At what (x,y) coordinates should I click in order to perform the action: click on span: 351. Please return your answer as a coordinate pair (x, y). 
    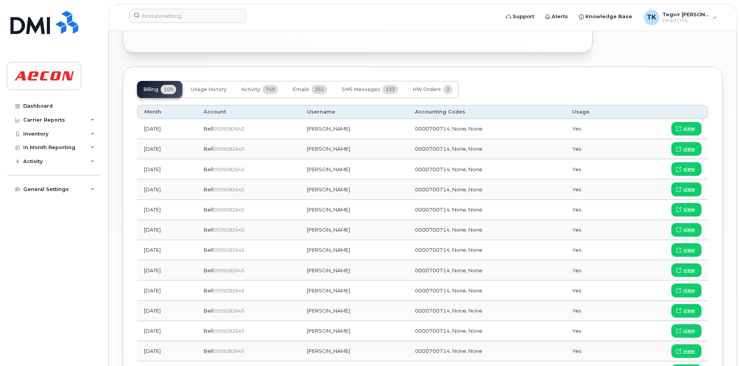
    Looking at the image, I should click on (319, 89).